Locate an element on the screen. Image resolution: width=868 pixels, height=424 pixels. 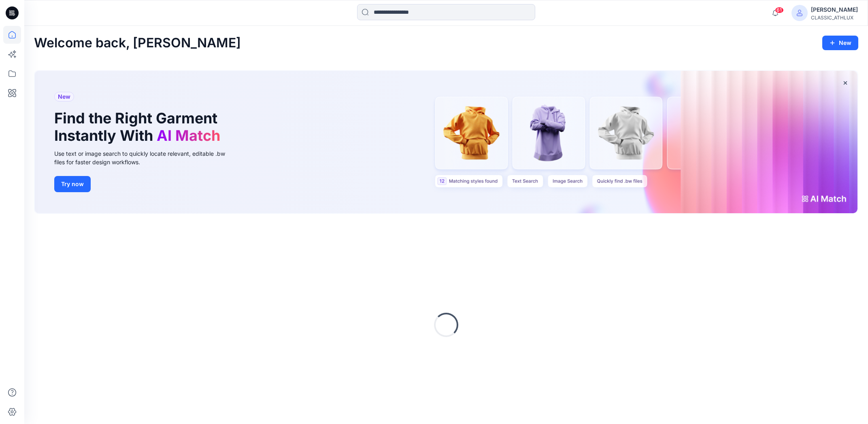
a: Try now is located at coordinates (72, 184).